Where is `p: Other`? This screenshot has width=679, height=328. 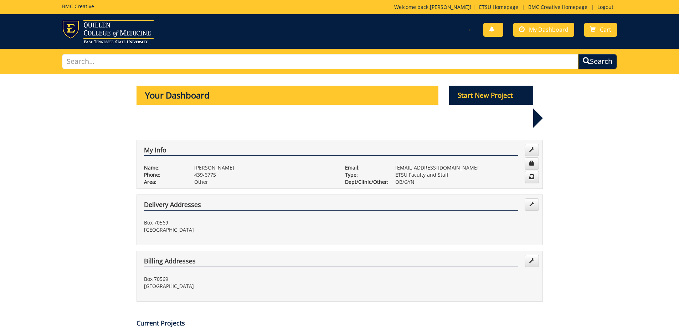 p: Other is located at coordinates (264, 182).